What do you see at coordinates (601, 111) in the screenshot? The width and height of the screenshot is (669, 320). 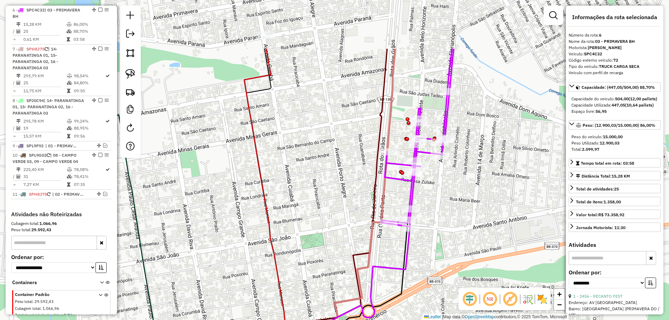 I see `strong: 56,95` at bounding box center [601, 111].